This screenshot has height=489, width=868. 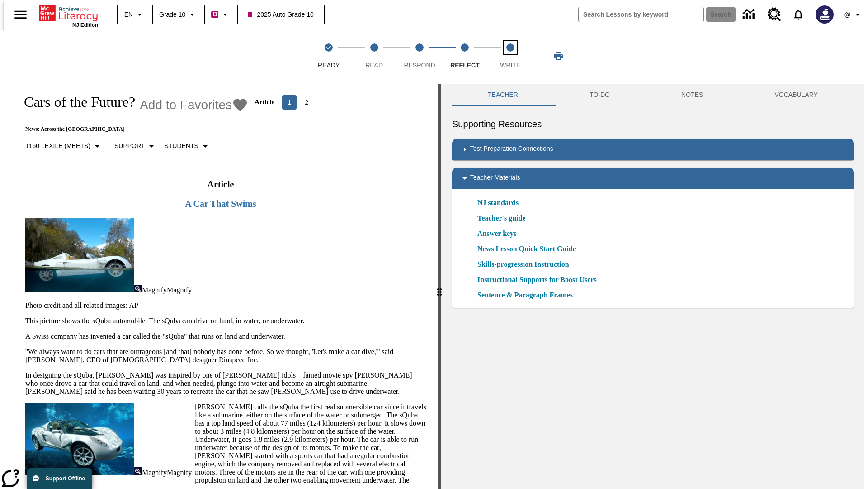 I want to click on span: Write, so click(x=510, y=65).